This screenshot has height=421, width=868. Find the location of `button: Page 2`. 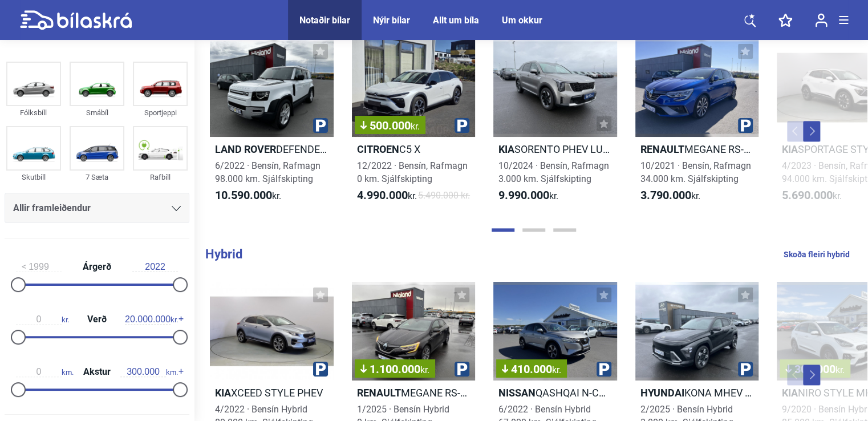

button: Page 2 is located at coordinates (534, 230).